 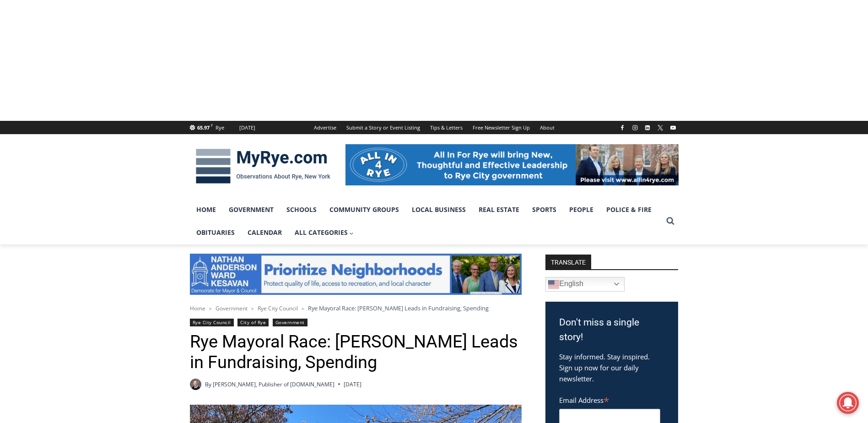 I want to click on a: Linkedin, so click(x=648, y=128).